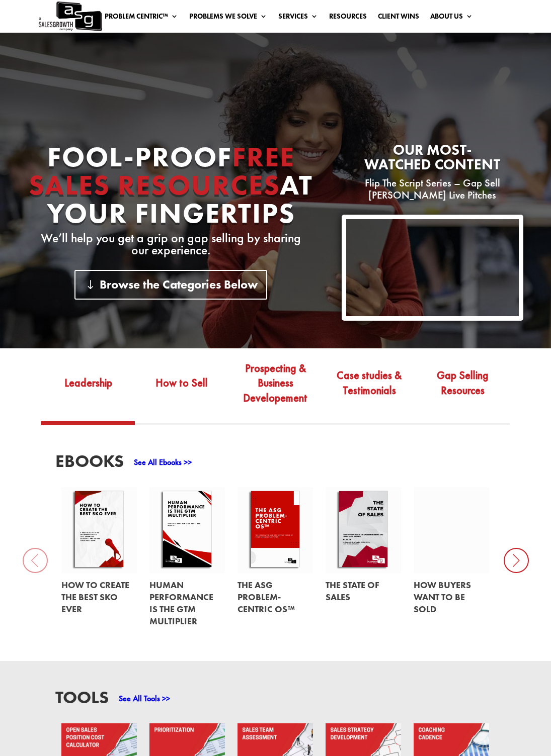 Image resolution: width=551 pixels, height=756 pixels. I want to click on h2: Our most-watched content, so click(433, 160).